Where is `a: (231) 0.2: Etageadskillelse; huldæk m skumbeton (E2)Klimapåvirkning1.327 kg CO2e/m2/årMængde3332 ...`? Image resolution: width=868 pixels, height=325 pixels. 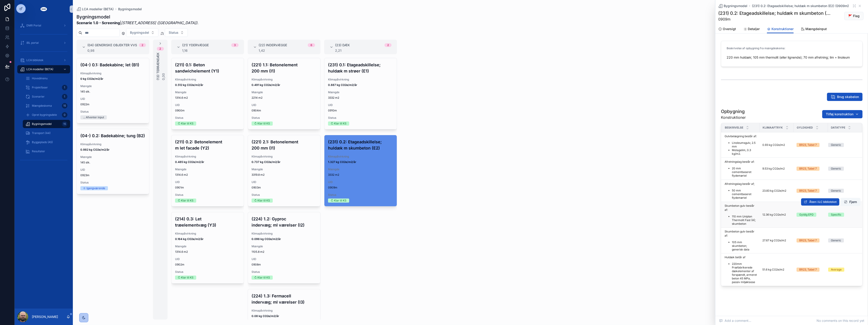 a: (231) 0.2: Etageadskillelse; huldæk m skumbeton (E2)Klimapåvirkning1.327 kg CO2e/m2/årMængde3332 ... is located at coordinates (360, 171).